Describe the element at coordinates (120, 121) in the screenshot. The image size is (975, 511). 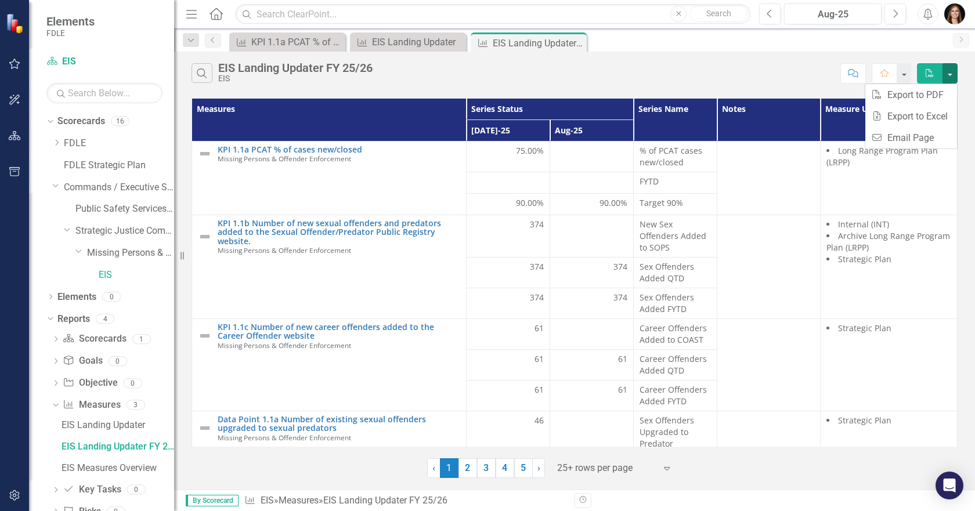
I see `div: 16` at that location.